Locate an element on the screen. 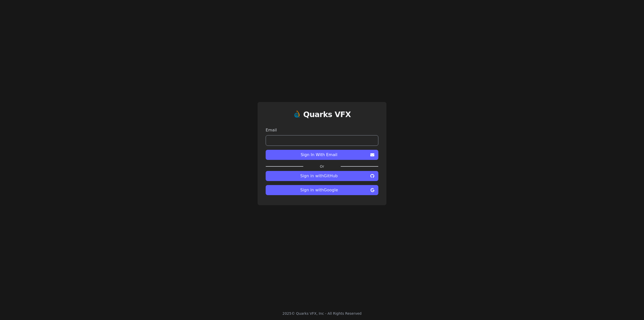 The image size is (644, 320). button: Sign In With Email is located at coordinates (322, 155).